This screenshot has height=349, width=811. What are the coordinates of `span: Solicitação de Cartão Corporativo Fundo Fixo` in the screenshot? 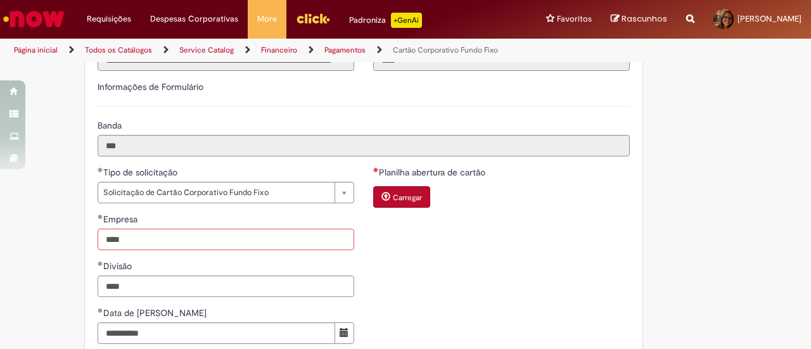 It's located at (215, 193).